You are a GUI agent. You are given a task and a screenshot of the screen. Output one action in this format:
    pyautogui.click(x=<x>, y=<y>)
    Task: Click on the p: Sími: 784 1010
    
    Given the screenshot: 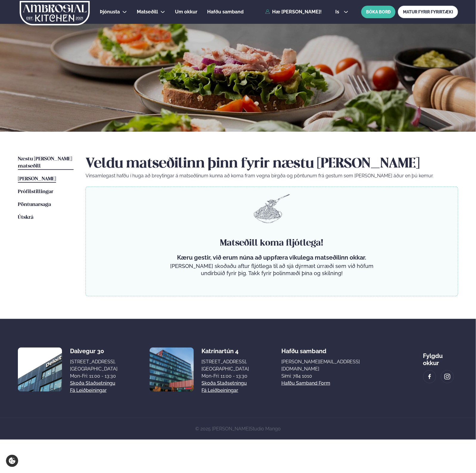 What is the action you would take?
    pyautogui.click(x=336, y=376)
    